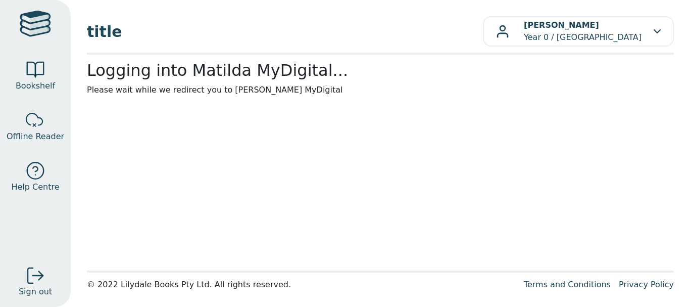 Image resolution: width=690 pixels, height=307 pixels. I want to click on span: Help Centre, so click(35, 187).